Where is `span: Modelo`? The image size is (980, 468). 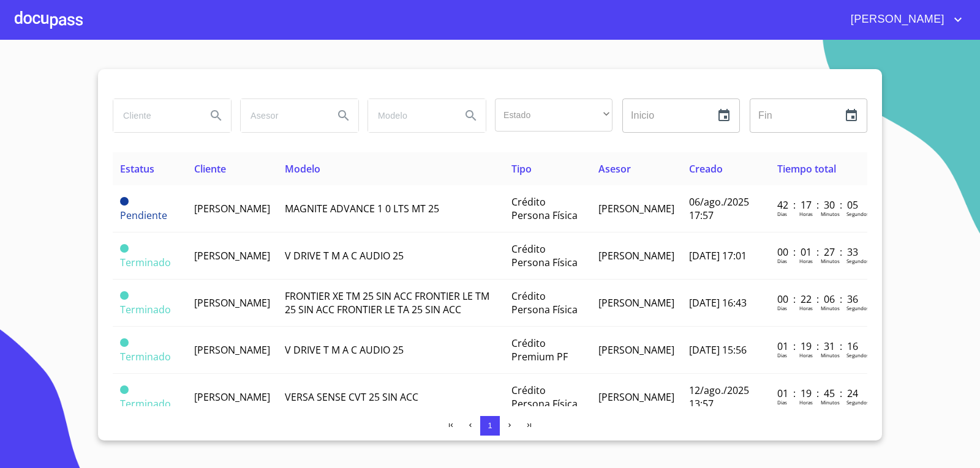
span: Modelo is located at coordinates (302, 169).